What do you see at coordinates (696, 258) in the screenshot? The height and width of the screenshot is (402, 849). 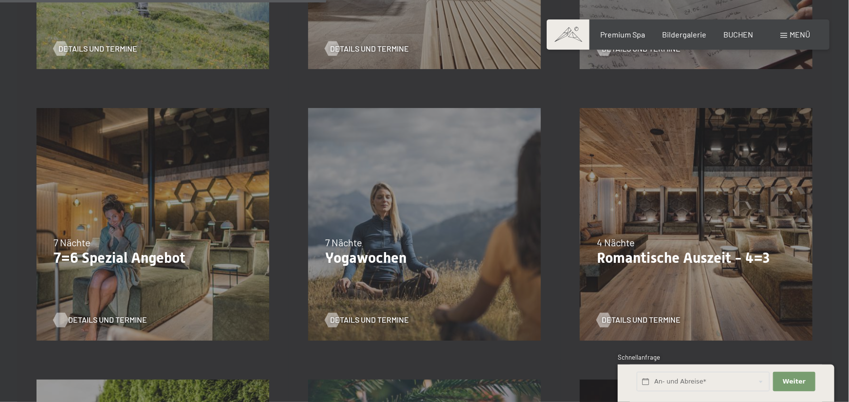 I see `p: Romantische Auszeit - 4=3` at bounding box center [696, 258].